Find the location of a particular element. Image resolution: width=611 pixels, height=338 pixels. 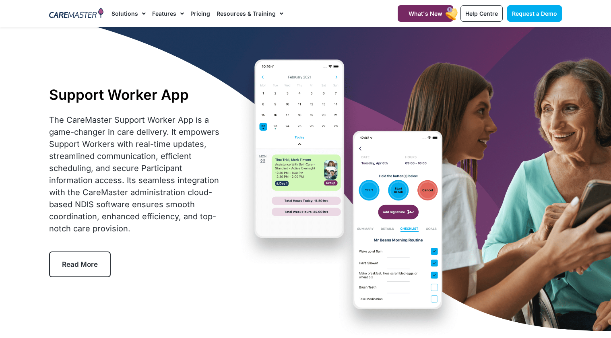

h1: Support Worker App is located at coordinates (136, 95).